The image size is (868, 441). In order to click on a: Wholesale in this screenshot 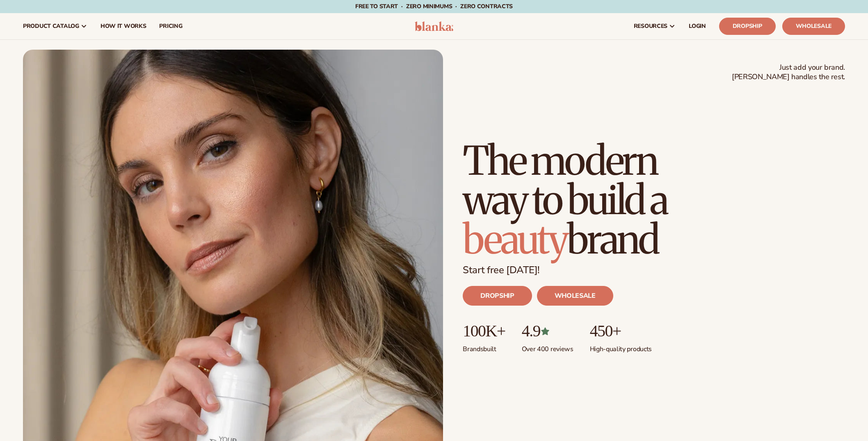, I will do `click(814, 26)`.